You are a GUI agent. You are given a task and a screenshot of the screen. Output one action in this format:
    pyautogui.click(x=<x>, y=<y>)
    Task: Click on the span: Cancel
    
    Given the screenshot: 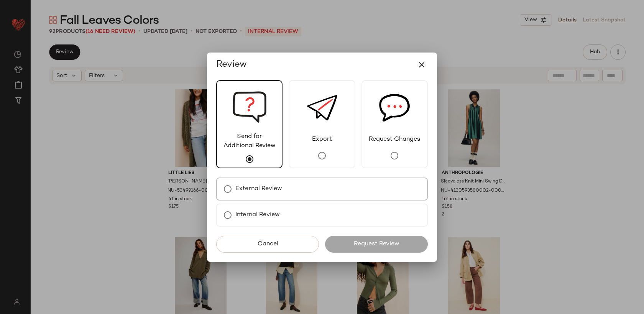 What is the action you would take?
    pyautogui.click(x=267, y=244)
    